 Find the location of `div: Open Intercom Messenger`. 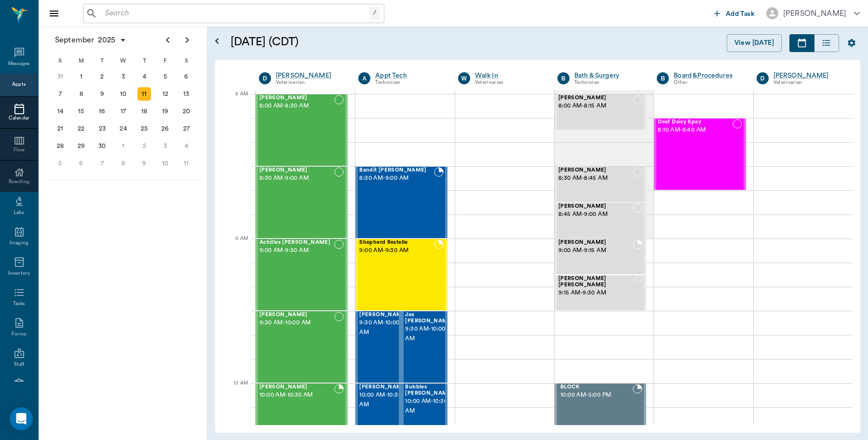

div: Open Intercom Messenger is located at coordinates (21, 419).